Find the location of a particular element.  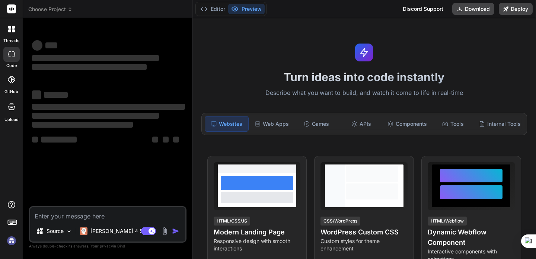

div: Discord Support is located at coordinates (422, 9).